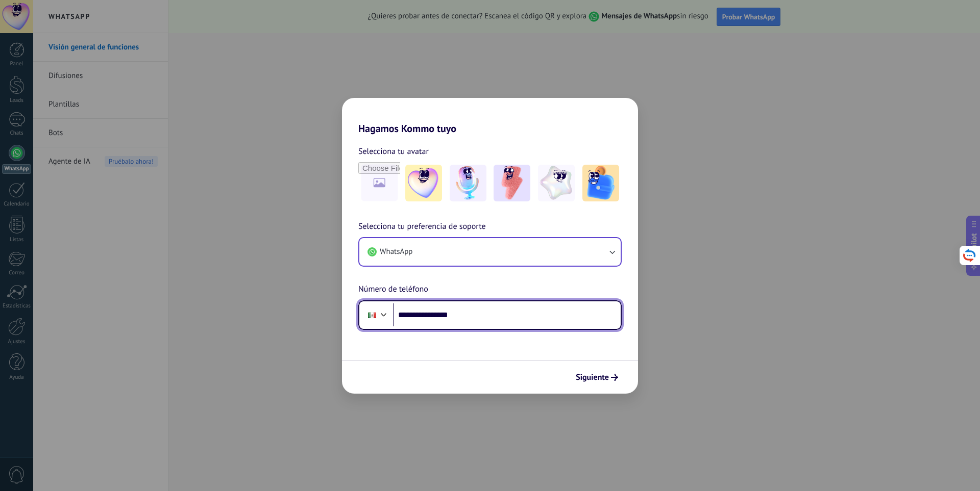 This screenshot has height=491, width=980. I want to click on img: -4.jpeg, so click(556, 183).